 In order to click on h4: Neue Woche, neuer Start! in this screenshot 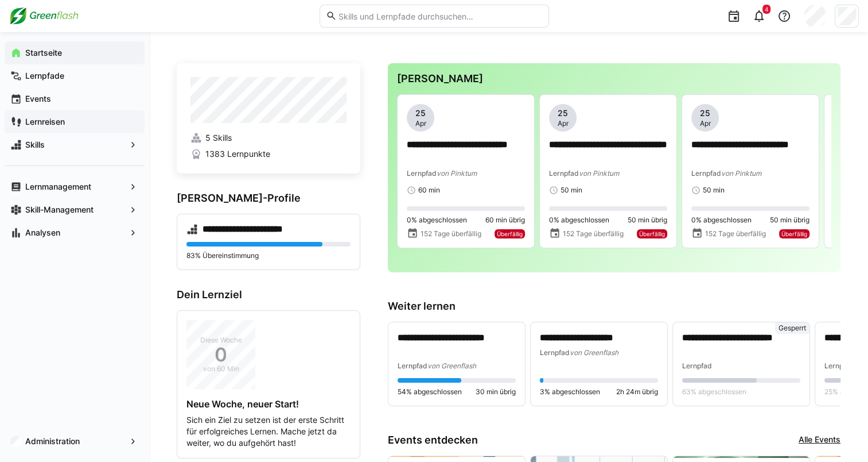, I will do `click(268, 404)`.